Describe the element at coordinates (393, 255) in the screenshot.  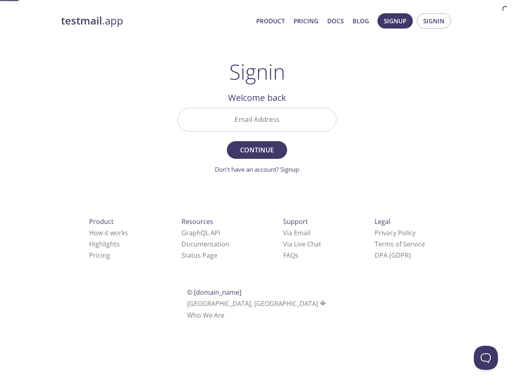
I see `a: DPA (GDPR)` at that location.